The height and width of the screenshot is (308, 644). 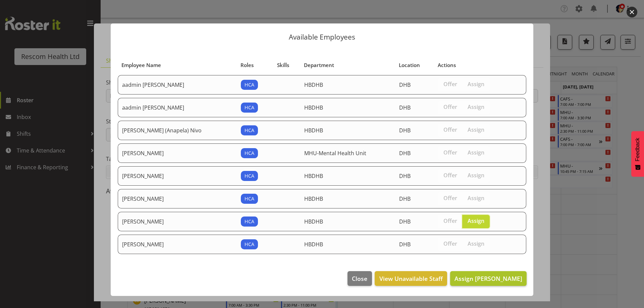 What do you see at coordinates (411, 279) in the screenshot?
I see `span: View Unavailable Staff` at bounding box center [411, 279].